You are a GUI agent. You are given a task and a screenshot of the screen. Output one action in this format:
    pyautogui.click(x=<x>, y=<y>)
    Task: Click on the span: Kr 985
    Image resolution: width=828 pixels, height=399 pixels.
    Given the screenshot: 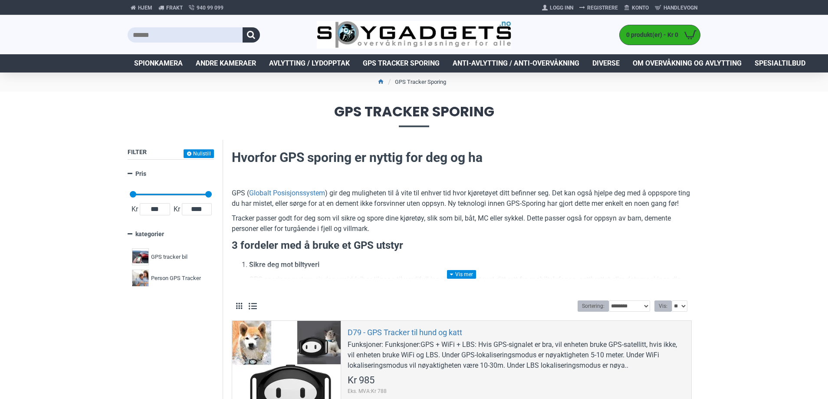 What is the action you would take?
    pyautogui.click(x=361, y=380)
    